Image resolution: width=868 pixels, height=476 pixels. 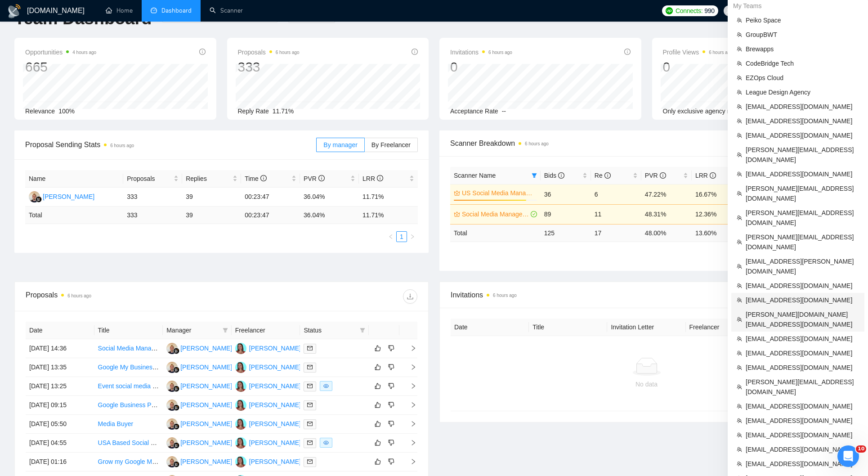 What do you see at coordinates (14, 11) in the screenshot?
I see `img: logo` at bounding box center [14, 11].